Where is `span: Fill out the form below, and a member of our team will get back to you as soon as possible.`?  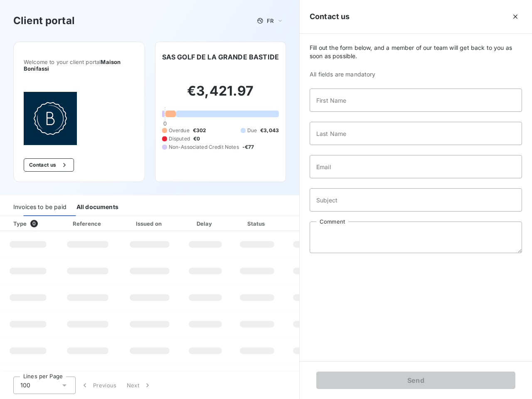 span: Fill out the form below, and a member of our team will get back to you as soon as possible. is located at coordinates (416, 52).